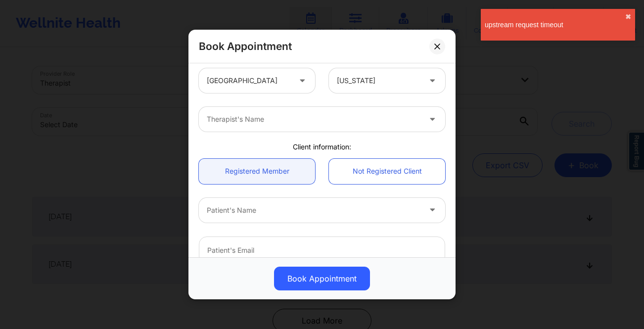  What do you see at coordinates (257, 171) in the screenshot?
I see `a: Registered Member` at bounding box center [257, 171].